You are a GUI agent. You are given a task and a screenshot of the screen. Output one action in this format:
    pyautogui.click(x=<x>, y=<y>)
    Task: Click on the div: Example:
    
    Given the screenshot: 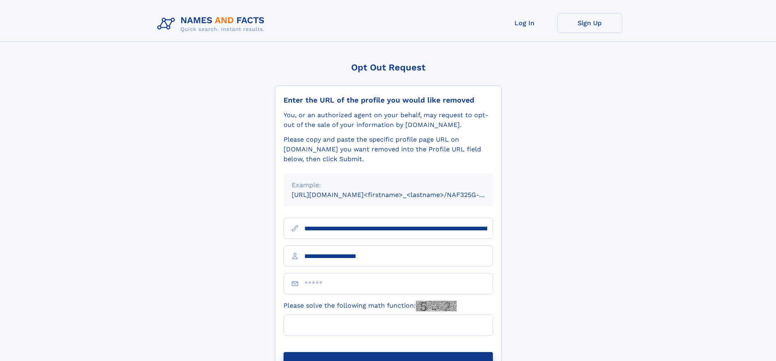 What is the action you would take?
    pyautogui.click(x=388, y=185)
    